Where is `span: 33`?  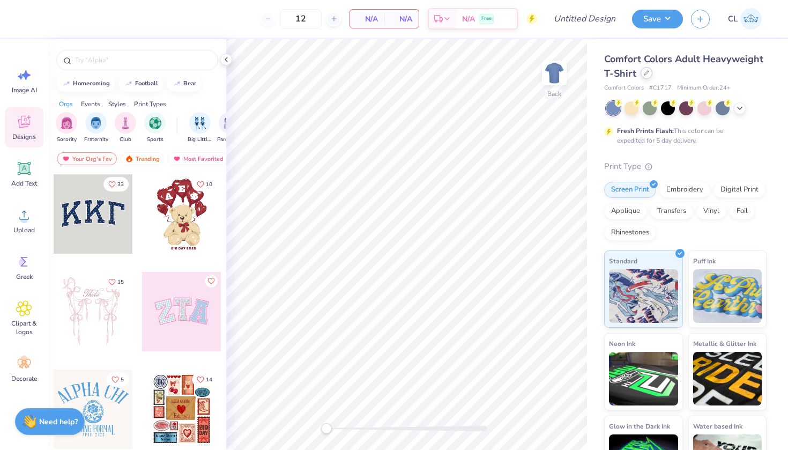
span: 33 is located at coordinates (121, 184).